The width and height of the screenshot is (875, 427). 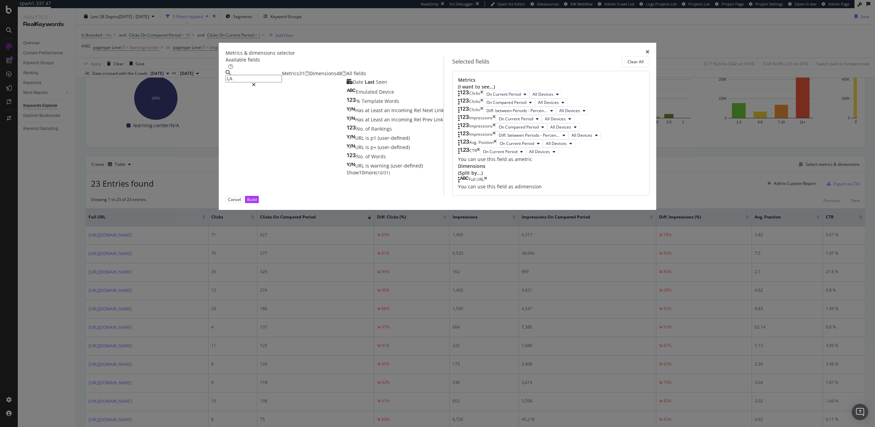 What do you see at coordinates (428, 110) in the screenshot?
I see `span: Next` at bounding box center [428, 110].